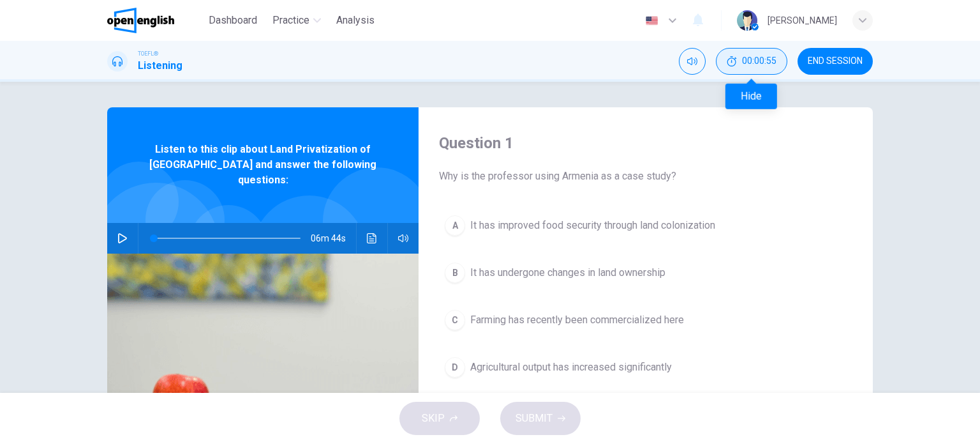 Image resolution: width=980 pixels, height=444 pixels. What do you see at coordinates (593, 226) in the screenshot?
I see `span: It has improved food security through land colonization` at bounding box center [593, 226].